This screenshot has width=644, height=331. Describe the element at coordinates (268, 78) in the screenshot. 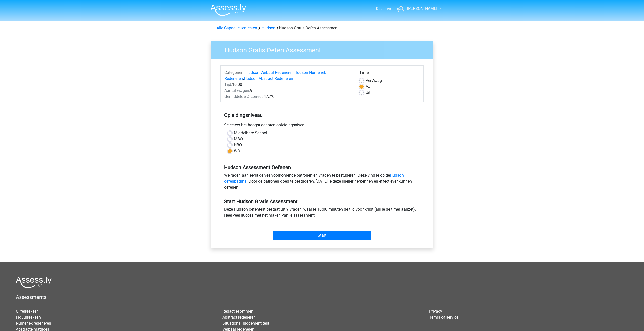

I see `a: Hudson Abstract Redeneren` at that location.